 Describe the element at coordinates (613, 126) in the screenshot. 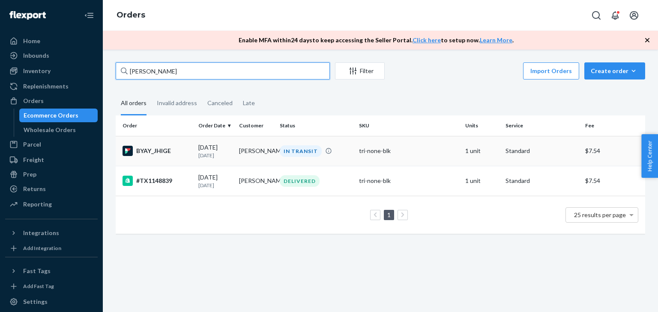

I see `th: Fee` at that location.